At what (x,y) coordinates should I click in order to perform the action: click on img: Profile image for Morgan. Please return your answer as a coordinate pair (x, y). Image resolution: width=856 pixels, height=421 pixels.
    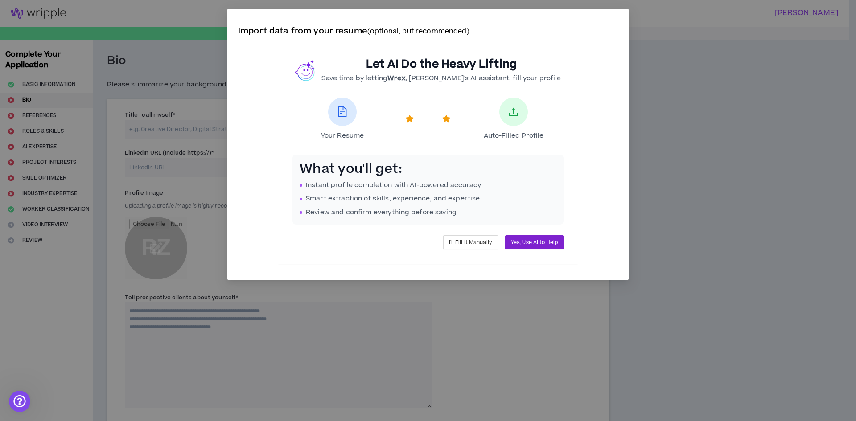
    Looking at the image, I should click on (33, 12).